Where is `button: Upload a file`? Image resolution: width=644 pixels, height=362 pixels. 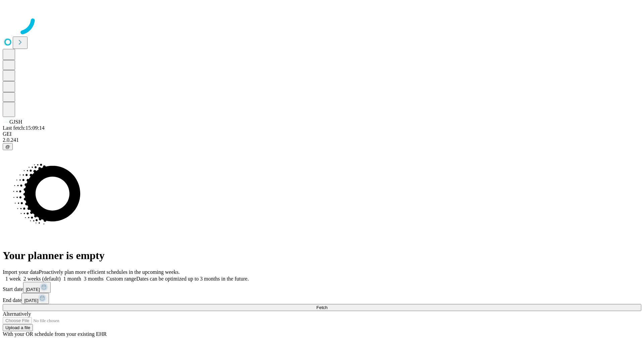
button: Upload a file is located at coordinates (18, 328).